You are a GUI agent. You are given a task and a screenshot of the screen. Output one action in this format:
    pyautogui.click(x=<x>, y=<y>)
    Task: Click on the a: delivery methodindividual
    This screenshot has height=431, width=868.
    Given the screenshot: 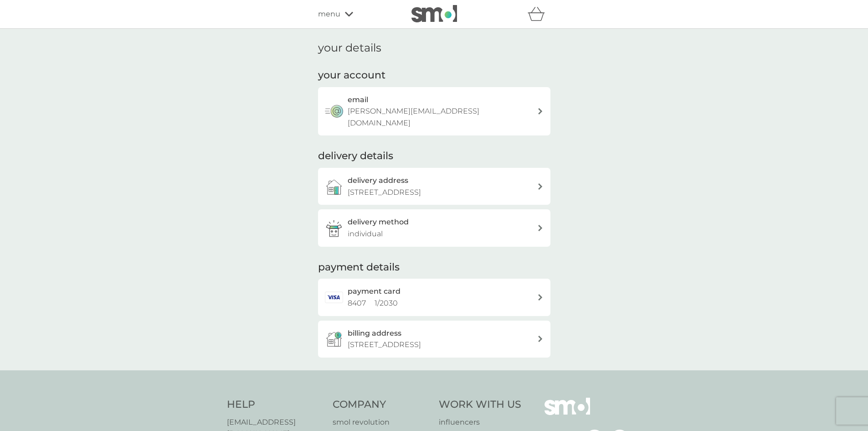 What is the action you would take?
    pyautogui.click(x=434, y=227)
    